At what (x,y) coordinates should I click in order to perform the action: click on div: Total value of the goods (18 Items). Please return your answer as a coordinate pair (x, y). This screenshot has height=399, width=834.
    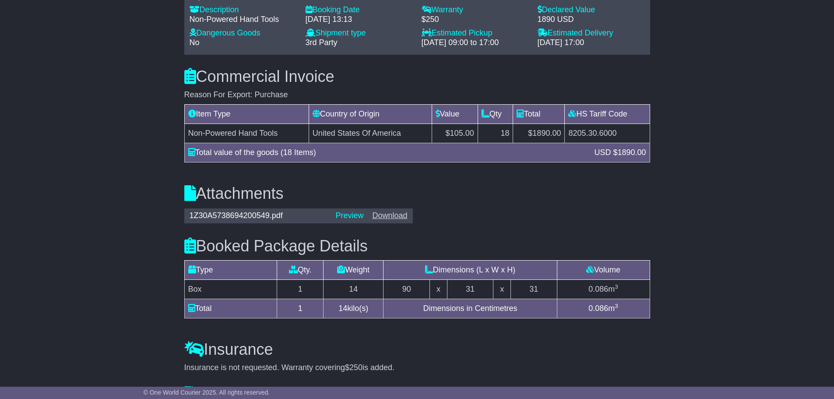
    Looking at the image, I should click on (387, 152).